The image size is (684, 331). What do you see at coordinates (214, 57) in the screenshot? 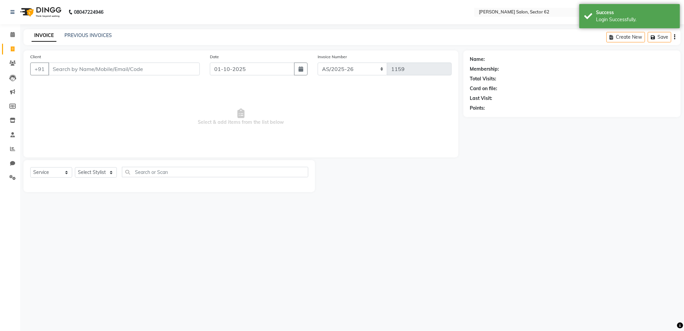
I see `label: Date` at bounding box center [214, 57].